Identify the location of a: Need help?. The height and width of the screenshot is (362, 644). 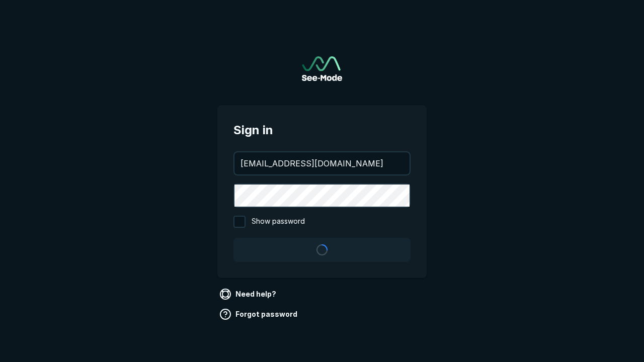
(249, 294).